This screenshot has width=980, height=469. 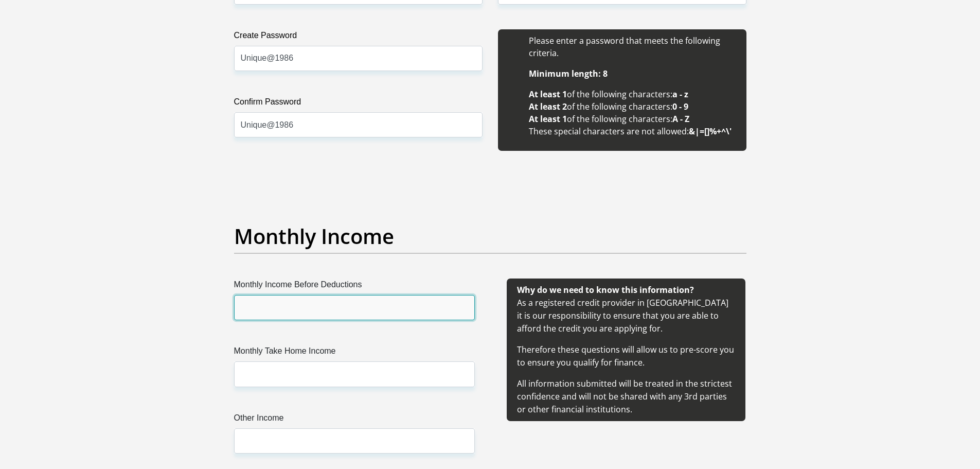 What do you see at coordinates (354, 308) in the screenshot?
I see `input: Monthly Income Before Deductions` at bounding box center [354, 308].